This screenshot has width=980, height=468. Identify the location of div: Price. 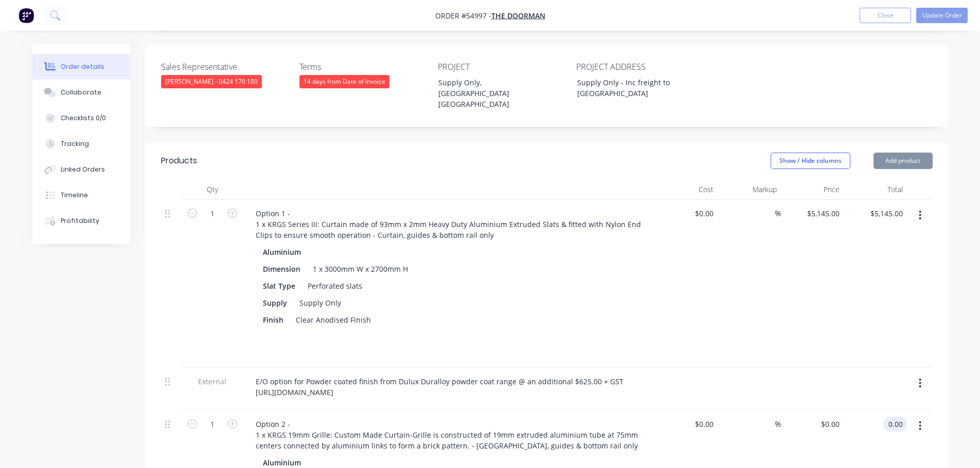
(812, 189).